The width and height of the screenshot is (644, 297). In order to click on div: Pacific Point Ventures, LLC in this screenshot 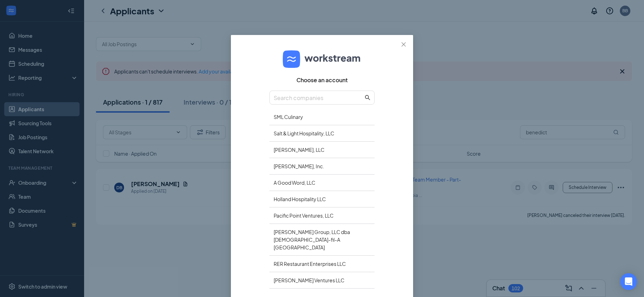, I will do `click(322, 215)`.